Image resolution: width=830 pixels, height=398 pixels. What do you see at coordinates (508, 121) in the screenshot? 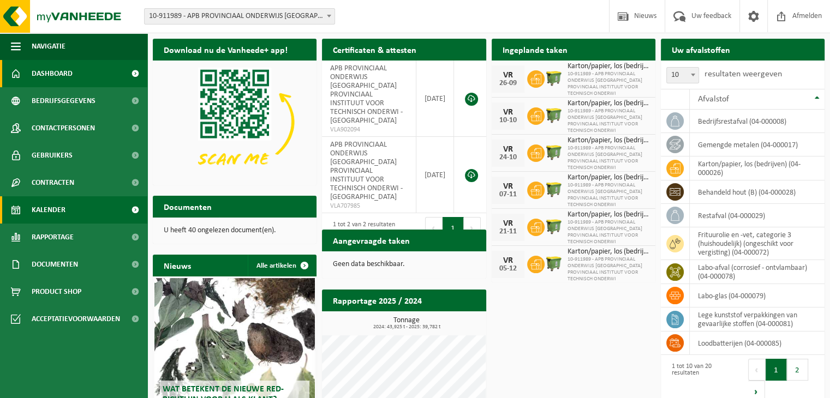
I see `div: 10-10` at bounding box center [508, 121].